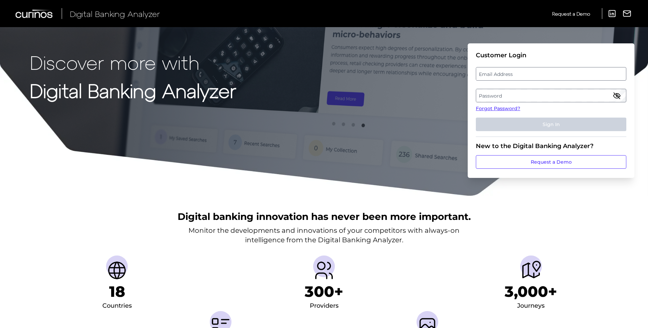  What do you see at coordinates (551, 74) in the screenshot?
I see `label: Email Address` at bounding box center [551, 74].